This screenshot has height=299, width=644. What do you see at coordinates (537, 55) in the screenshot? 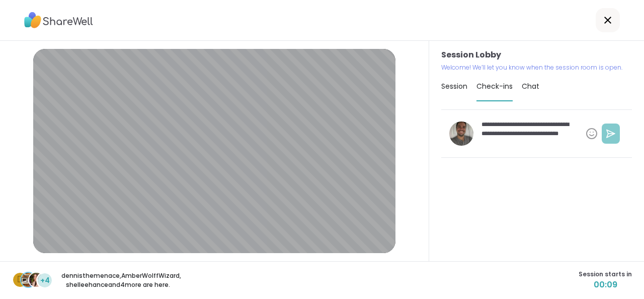
I see `h3: Session Lobby` at bounding box center [537, 55].